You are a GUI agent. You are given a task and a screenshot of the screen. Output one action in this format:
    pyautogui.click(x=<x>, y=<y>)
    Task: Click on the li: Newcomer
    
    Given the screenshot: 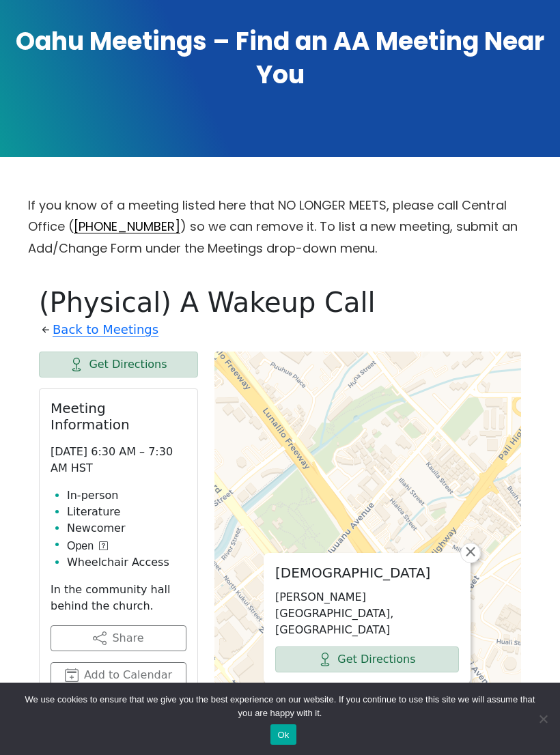 What is the action you would take?
    pyautogui.click(x=126, y=528)
    